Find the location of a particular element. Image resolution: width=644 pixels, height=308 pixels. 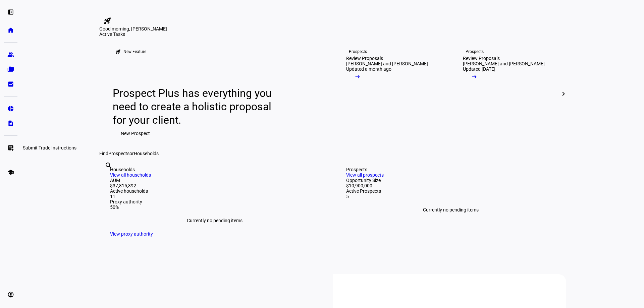

a: View all prospects is located at coordinates (365, 175).